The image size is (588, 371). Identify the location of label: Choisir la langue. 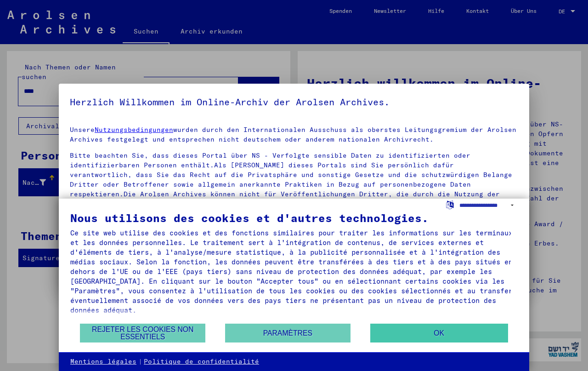
(450, 204).